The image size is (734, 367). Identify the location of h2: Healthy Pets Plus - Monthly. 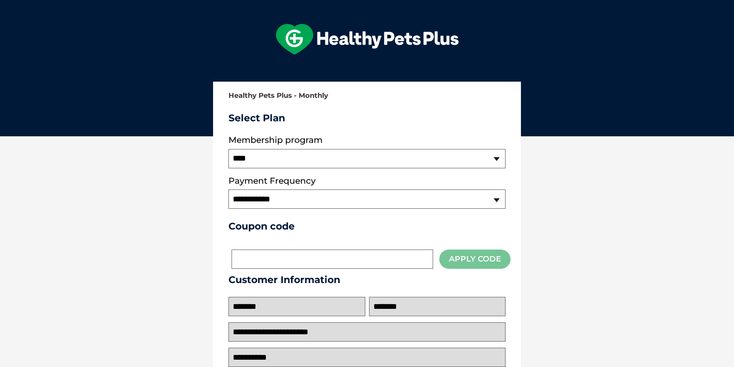
(367, 96).